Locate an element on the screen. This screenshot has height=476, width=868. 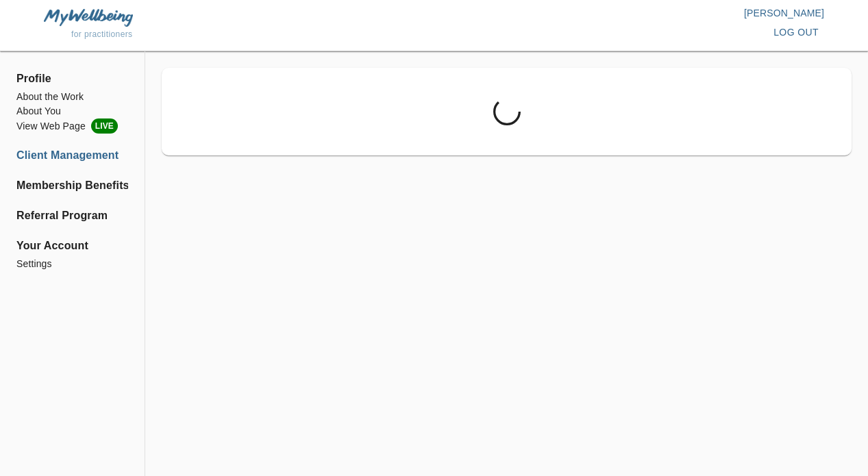
span: log out is located at coordinates (796, 32).